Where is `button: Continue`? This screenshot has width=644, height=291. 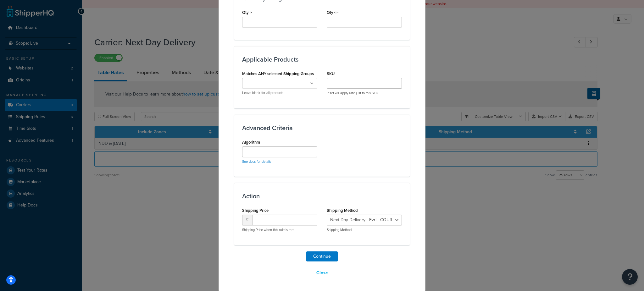
button: Continue is located at coordinates (322, 256).